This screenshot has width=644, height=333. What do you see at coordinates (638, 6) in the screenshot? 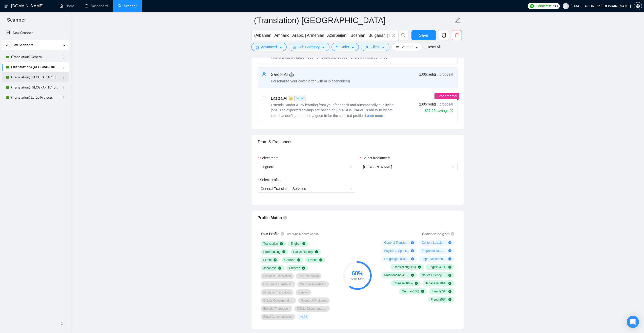
I see `button: setting` at bounding box center [638, 6].